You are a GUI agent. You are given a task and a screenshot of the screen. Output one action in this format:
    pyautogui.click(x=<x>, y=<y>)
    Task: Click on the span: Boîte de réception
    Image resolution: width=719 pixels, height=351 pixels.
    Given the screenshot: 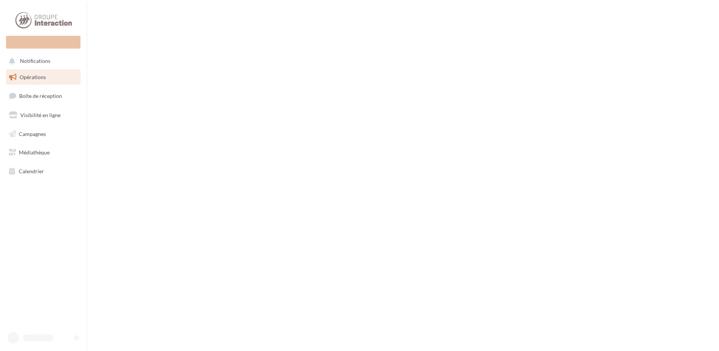 What is the action you would take?
    pyautogui.click(x=41, y=96)
    